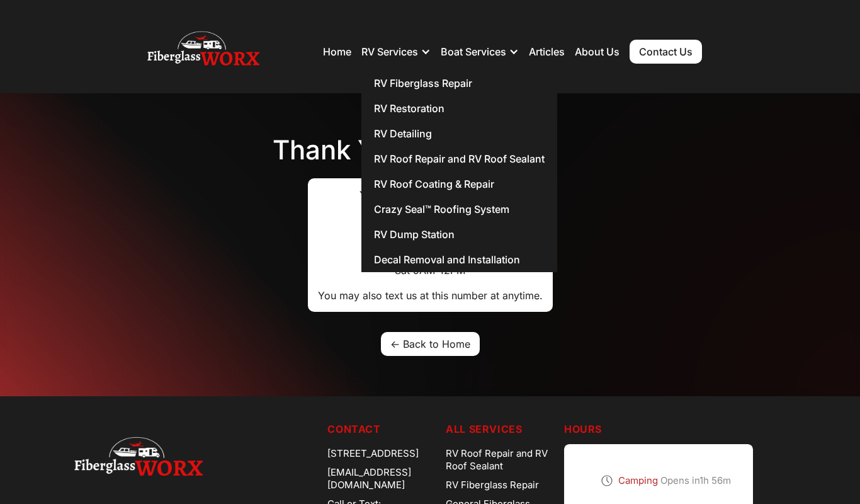 This screenshot has height=504, width=860. Describe the element at coordinates (666, 51) in the screenshot. I see `a: Contact Us` at that location.